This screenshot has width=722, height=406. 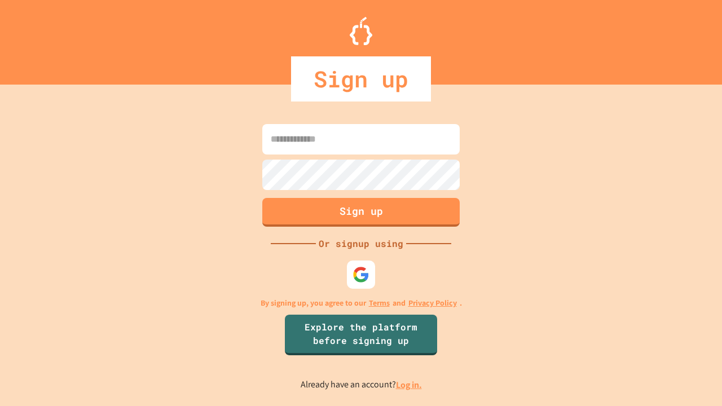 I want to click on a: Explore the platform before signing up, so click(x=361, y=335).